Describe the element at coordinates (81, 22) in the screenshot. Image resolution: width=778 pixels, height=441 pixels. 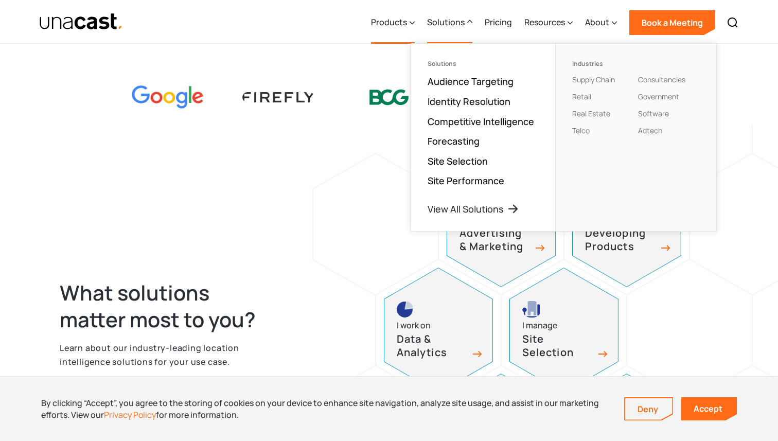
I see `a: home` at that location.